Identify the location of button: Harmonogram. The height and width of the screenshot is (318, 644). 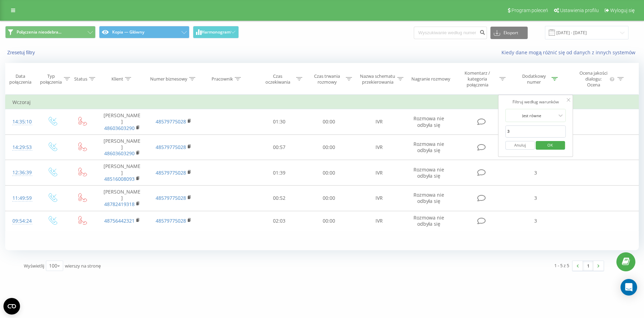
(216, 32).